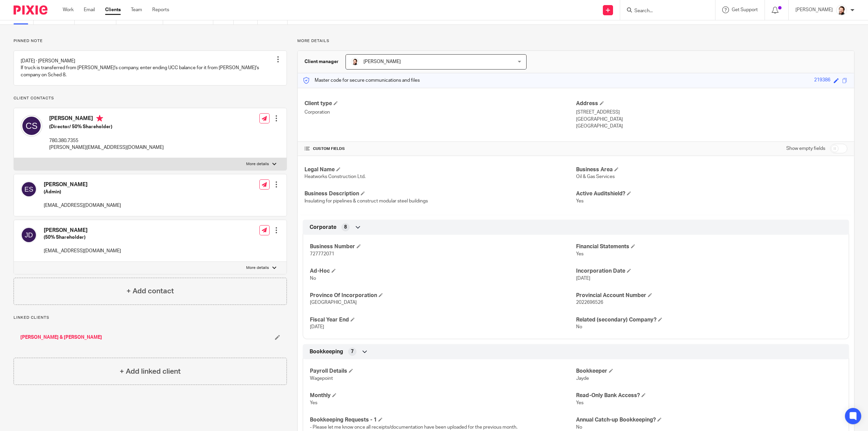  Describe the element at coordinates (712, 193) in the screenshot. I see `h4: Active Auditshield?` at that location.